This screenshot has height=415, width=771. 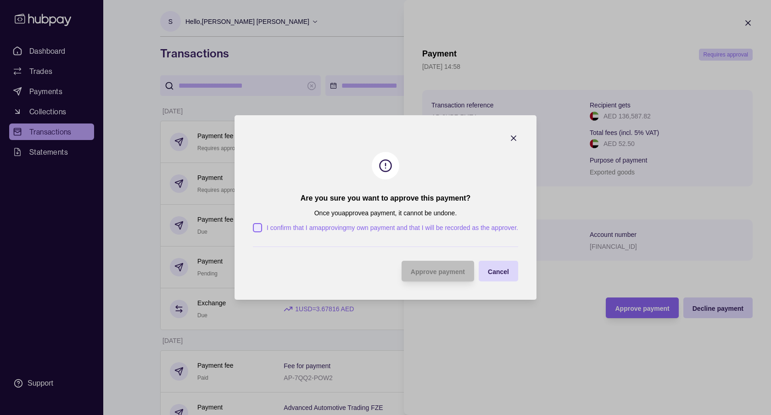 I want to click on button: Cancel, so click(x=498, y=271).